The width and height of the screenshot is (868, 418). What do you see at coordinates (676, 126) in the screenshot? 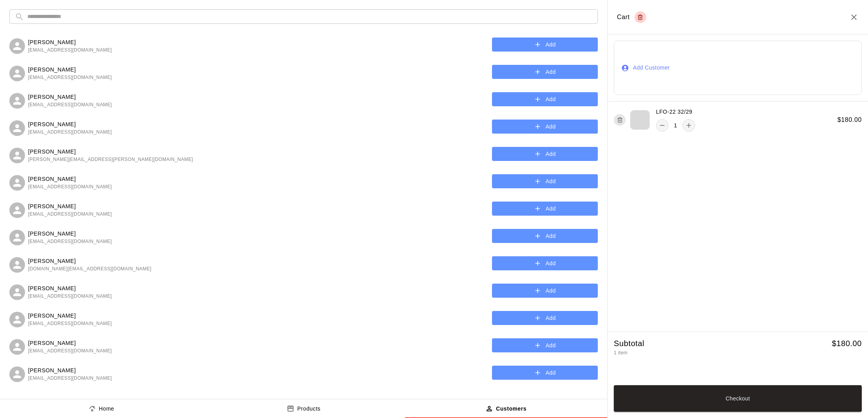
I see `p: 1` at bounding box center [676, 126].